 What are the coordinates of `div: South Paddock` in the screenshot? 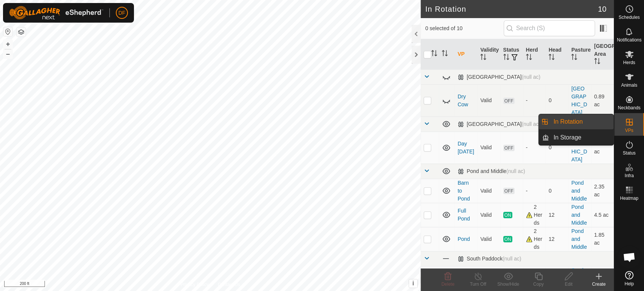 It's located at (490, 259).